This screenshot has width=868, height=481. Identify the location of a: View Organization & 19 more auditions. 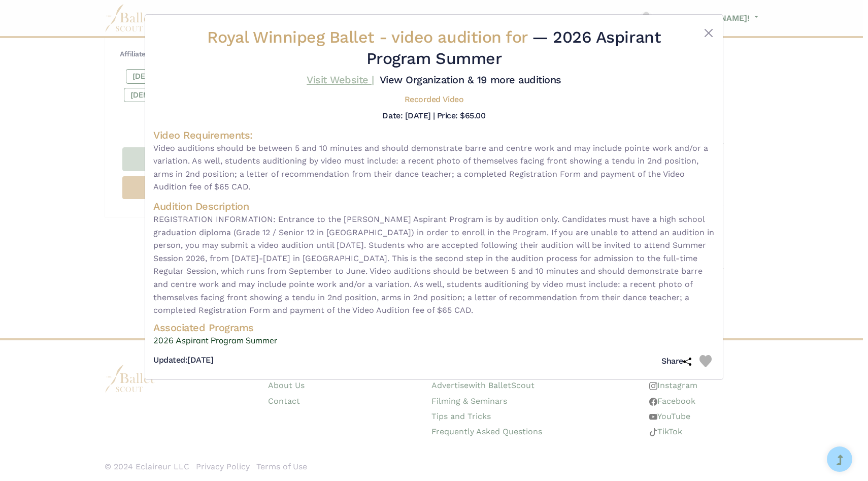
(470, 80).